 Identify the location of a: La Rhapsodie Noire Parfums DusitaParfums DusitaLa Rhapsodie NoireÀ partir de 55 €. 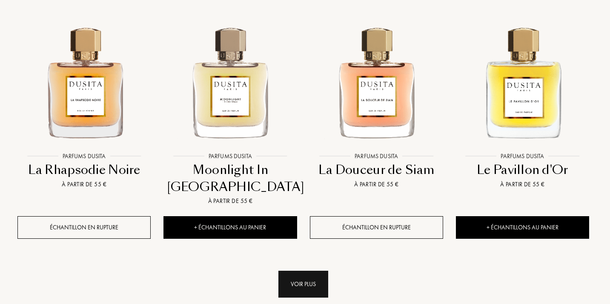
(84, 103).